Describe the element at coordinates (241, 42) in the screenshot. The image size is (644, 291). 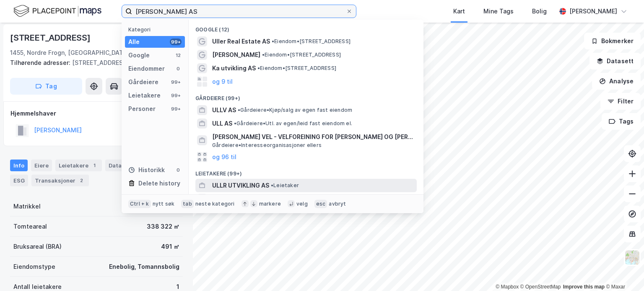
I see `span: Uller Real Estate AS` at that location.